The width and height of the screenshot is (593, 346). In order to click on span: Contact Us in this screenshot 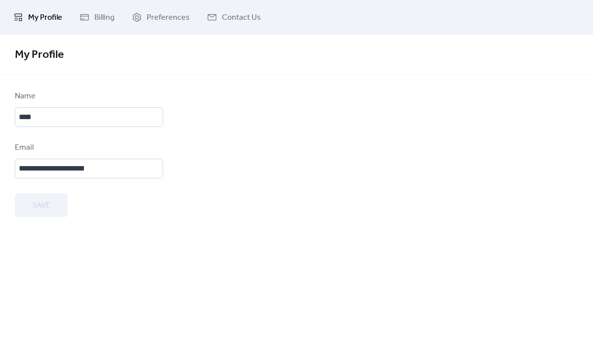, I will do `click(241, 18)`.